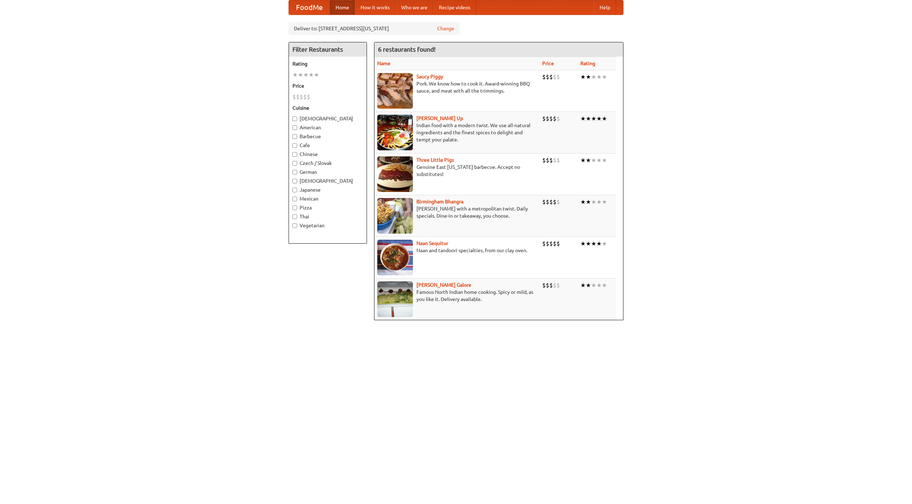 The image size is (912, 504). Describe the element at coordinates (328, 136) in the screenshot. I see `label: Barbecue` at that location.